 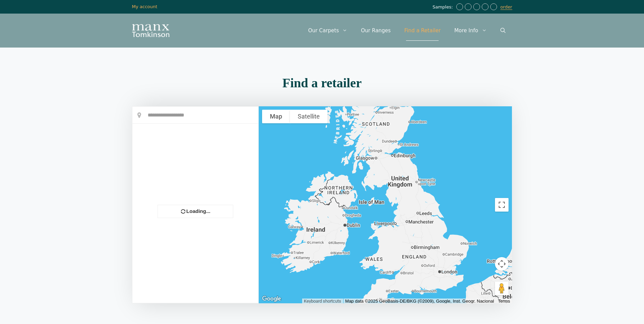 What do you see at coordinates (323, 301) in the screenshot?
I see `button: Keyboard shortcuts` at bounding box center [323, 301].